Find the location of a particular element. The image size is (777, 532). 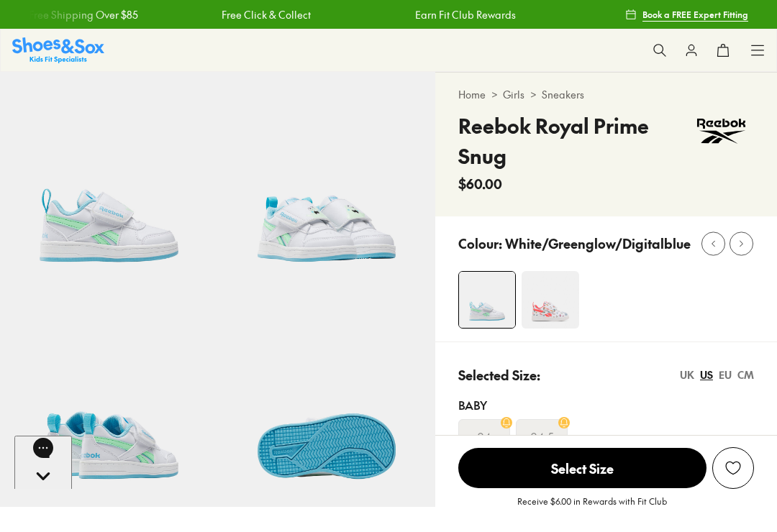

span: Book a FREE Expert Fitting is located at coordinates (694, 14).